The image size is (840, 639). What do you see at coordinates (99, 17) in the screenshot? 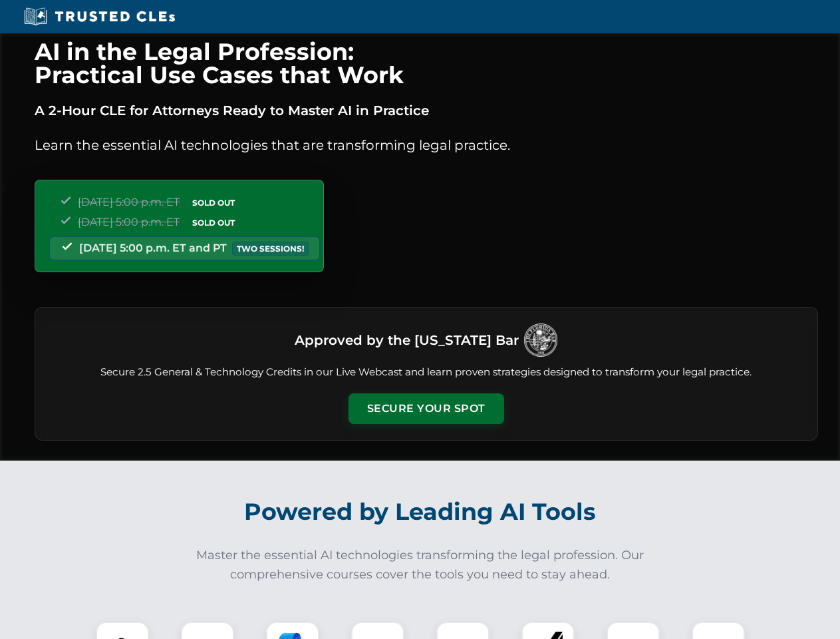
I see `img: Trusted CLEs` at bounding box center [99, 17].